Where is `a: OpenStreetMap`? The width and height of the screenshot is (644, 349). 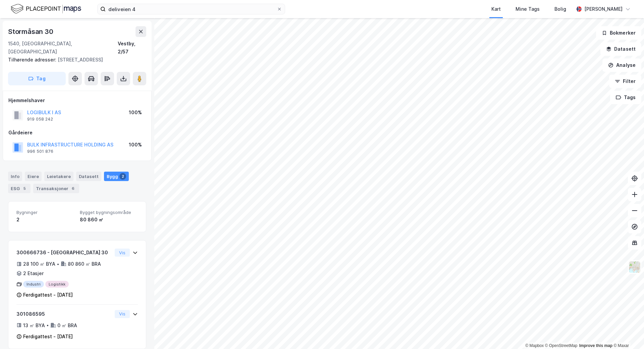
a: OpenStreetMap is located at coordinates (561, 345).